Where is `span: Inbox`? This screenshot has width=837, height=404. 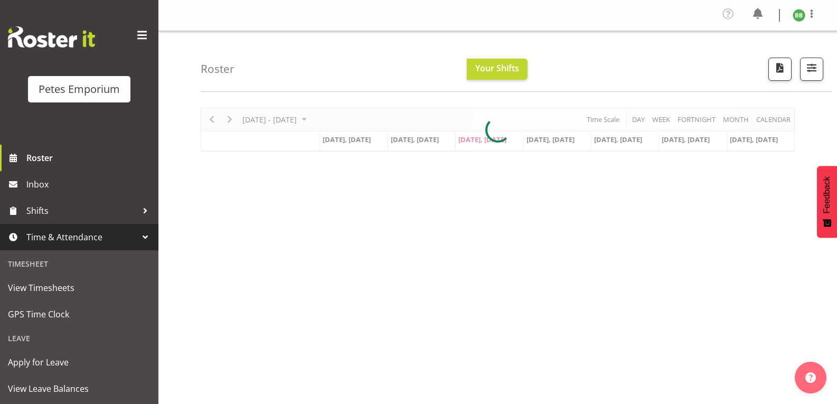 span: Inbox is located at coordinates (90, 184).